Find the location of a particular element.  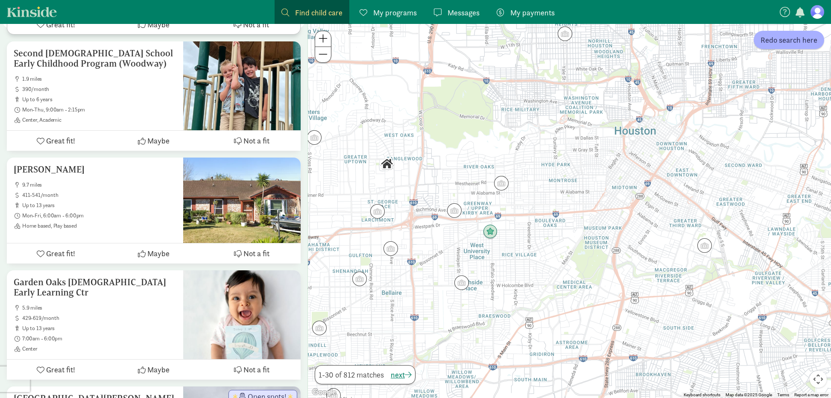

button: Redo search here is located at coordinates (788, 40).